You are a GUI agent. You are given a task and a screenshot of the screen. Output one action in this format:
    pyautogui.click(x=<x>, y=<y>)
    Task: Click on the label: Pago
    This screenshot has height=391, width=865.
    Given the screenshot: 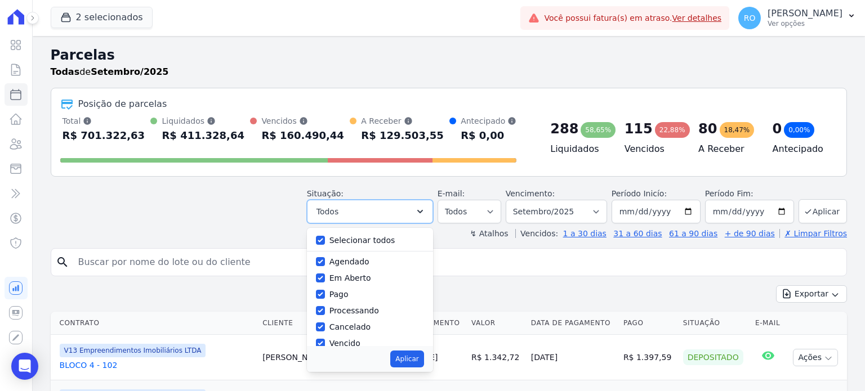 What is the action you would take?
    pyautogui.click(x=339, y=294)
    